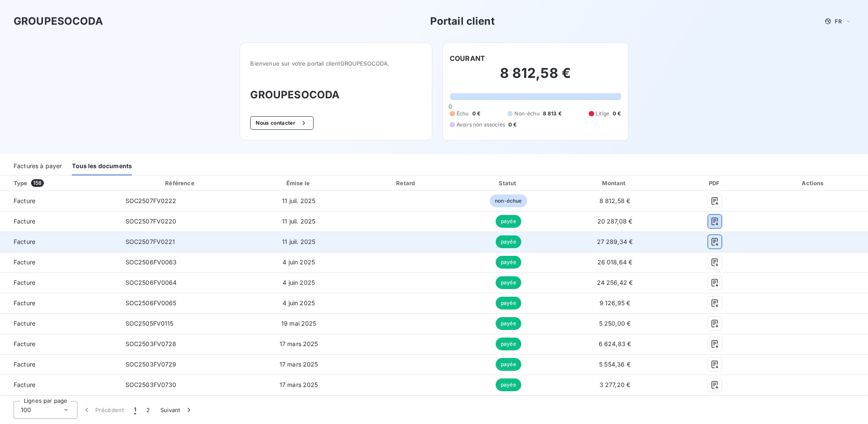  Describe the element at coordinates (282, 123) in the screenshot. I see `button: Nous contacter` at that location.